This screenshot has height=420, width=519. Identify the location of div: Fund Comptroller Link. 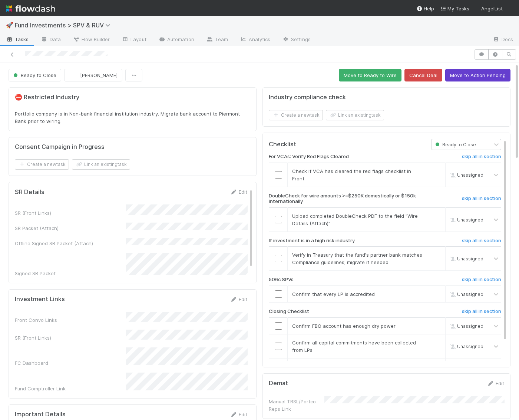
(70, 388).